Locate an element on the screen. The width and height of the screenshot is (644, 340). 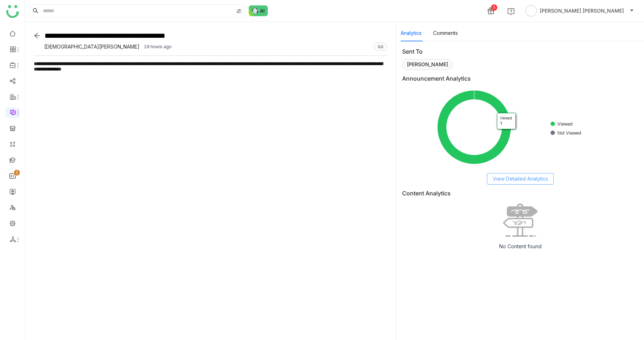
text: Viewed is located at coordinates (565, 124).